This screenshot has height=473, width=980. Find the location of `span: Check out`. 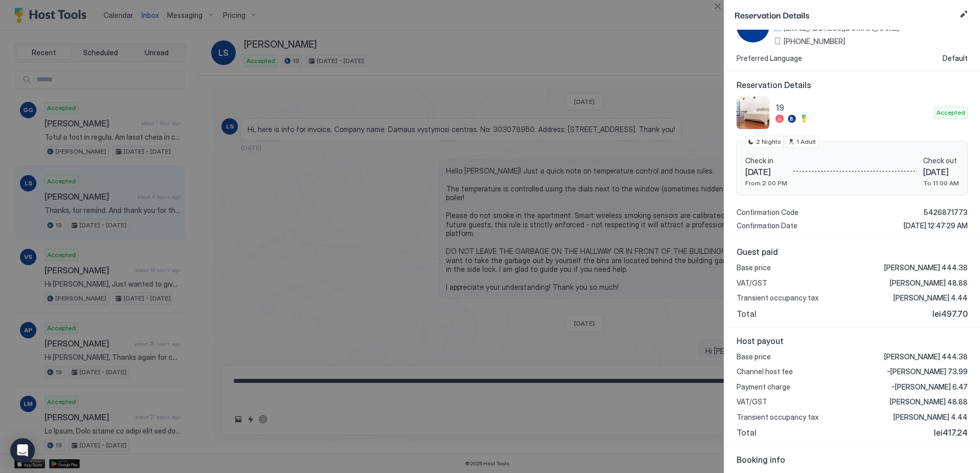

span: Check out is located at coordinates (941, 161).